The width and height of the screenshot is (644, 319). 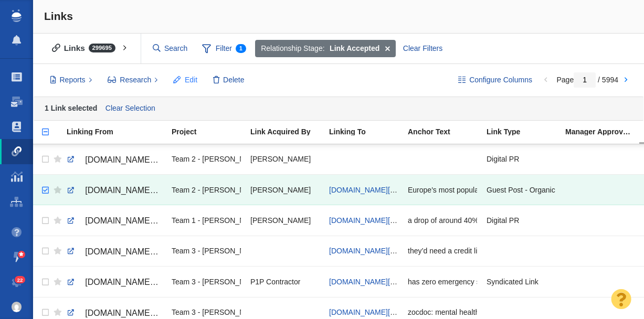 What do you see at coordinates (354, 48) in the screenshot?
I see `strong: Link Accepted` at bounding box center [354, 48].